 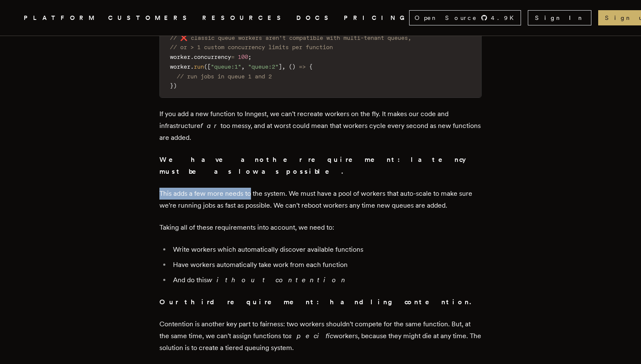 I want to click on span: Open Source, so click(x=446, y=18).